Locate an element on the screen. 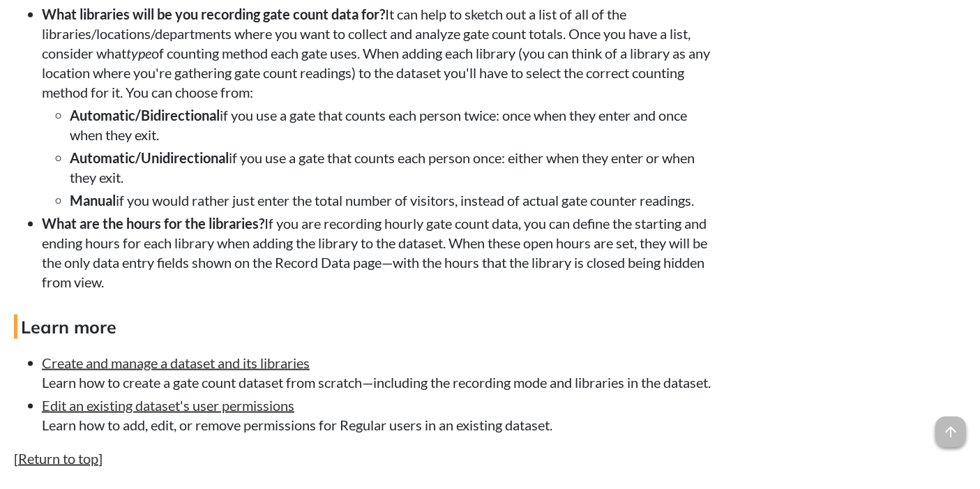 The width and height of the screenshot is (980, 489). strong: Manual is located at coordinates (92, 200).